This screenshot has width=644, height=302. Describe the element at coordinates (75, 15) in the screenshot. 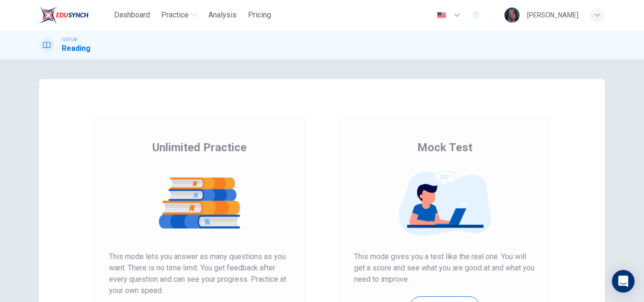

I see `a: EduSynch logo` at that location.